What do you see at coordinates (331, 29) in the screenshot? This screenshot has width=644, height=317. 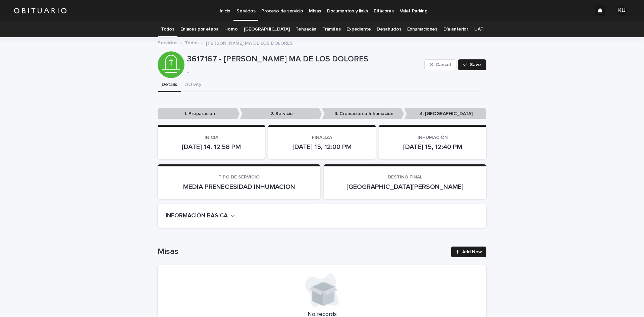 I see `a: Trámites` at bounding box center [331, 29].